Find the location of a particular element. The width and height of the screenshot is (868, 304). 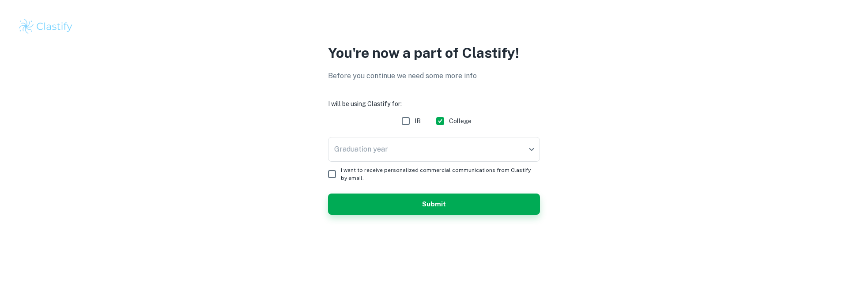

p: You're now a part of Clastify! is located at coordinates (434, 53).